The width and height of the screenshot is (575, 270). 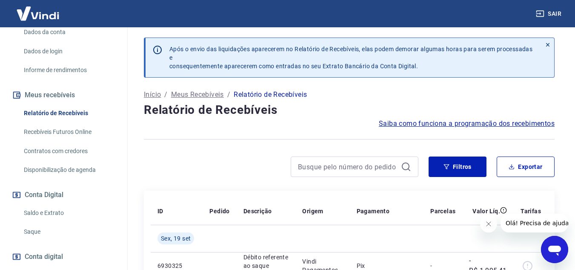 What do you see at coordinates (349, 110) in the screenshot?
I see `h4: Relatório de Recebíveis` at bounding box center [349, 110].